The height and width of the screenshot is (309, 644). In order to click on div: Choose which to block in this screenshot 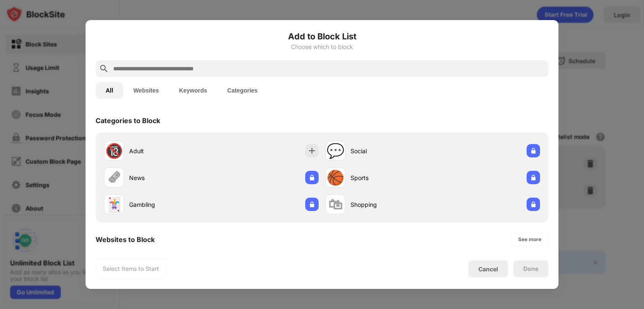, I will do `click(322, 47)`.